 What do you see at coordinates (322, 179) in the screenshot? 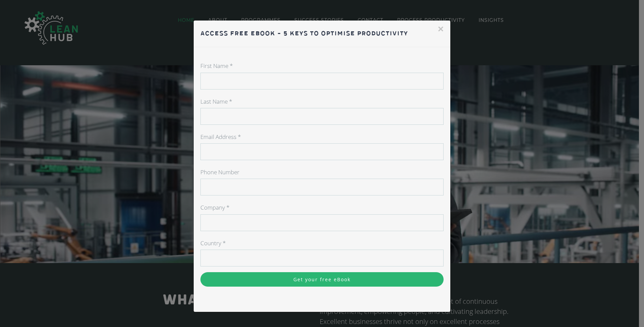
I see `label: Phone Number` at bounding box center [322, 179].